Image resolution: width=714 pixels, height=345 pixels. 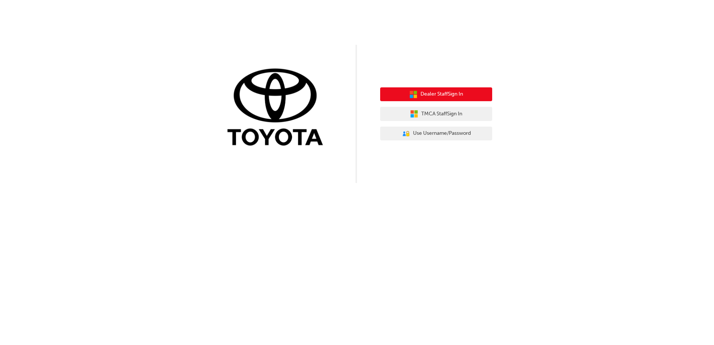 I want to click on button: TMCA StaffSign In, so click(x=436, y=114).